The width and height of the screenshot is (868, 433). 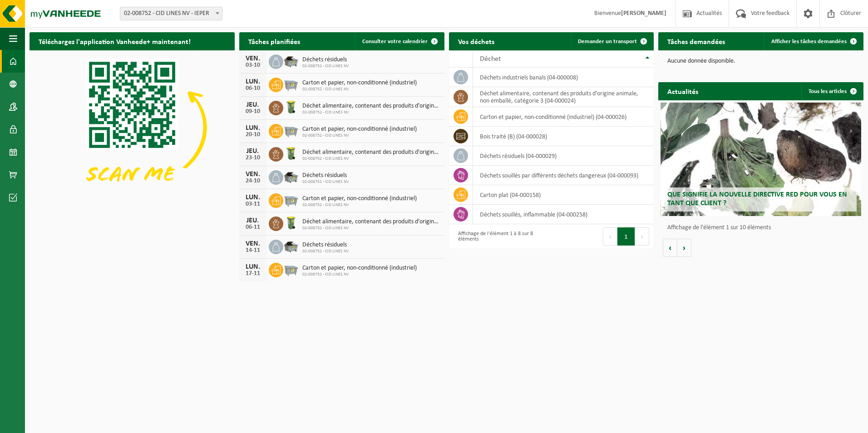 I want to click on h2: Actualités, so click(x=683, y=91).